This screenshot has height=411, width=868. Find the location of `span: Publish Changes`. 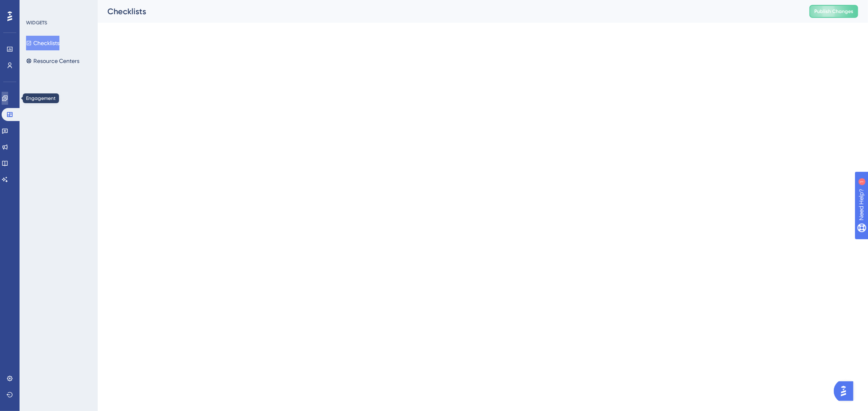

span: Publish Changes is located at coordinates (834, 11).